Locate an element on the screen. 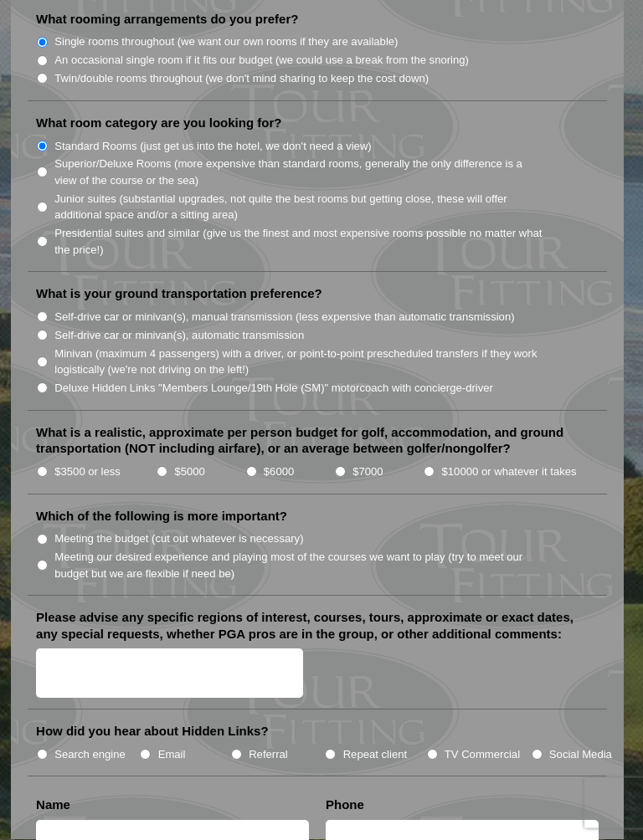 Image resolution: width=643 pixels, height=840 pixels. label: $5000 is located at coordinates (189, 473).